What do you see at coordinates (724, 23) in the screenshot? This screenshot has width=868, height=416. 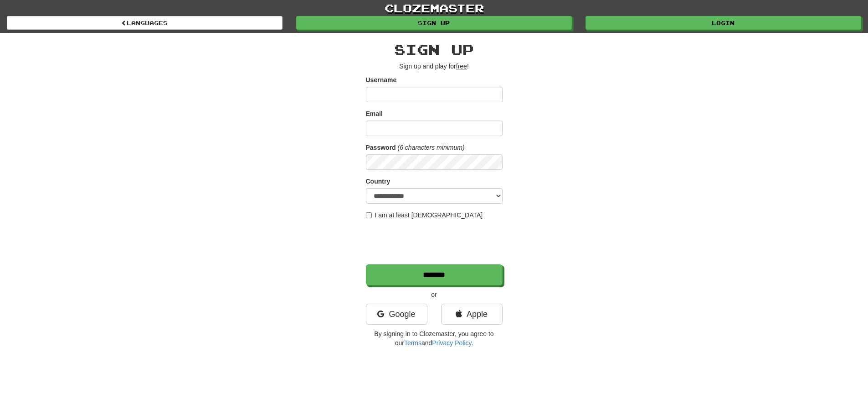 I see `a: Login` at bounding box center [724, 23].